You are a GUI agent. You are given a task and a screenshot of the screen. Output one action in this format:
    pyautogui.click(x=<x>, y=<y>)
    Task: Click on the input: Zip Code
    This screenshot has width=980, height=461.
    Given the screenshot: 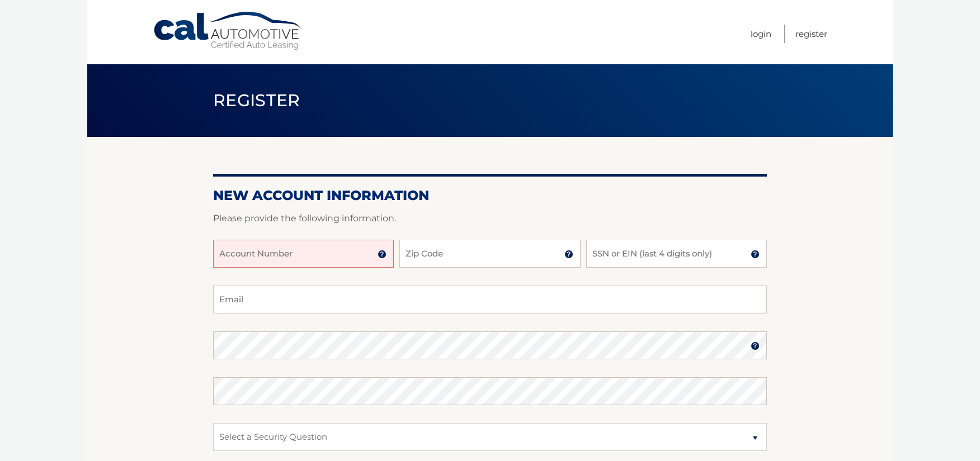 What is the action you would take?
    pyautogui.click(x=489, y=254)
    